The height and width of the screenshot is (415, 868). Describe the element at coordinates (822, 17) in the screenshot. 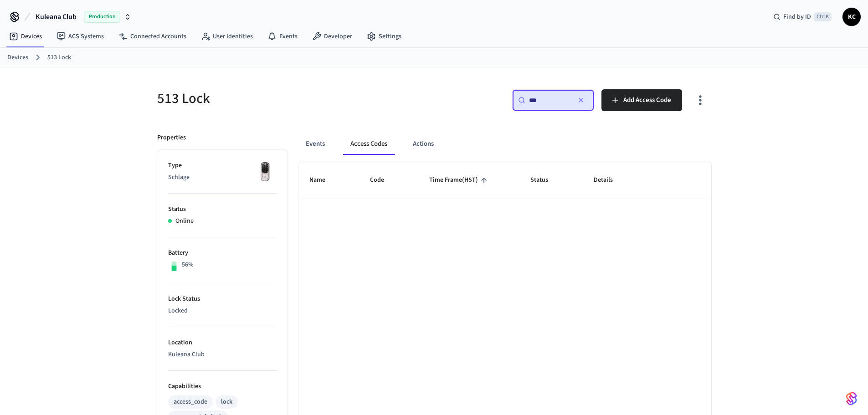

I see `span: Ctrl K` at that location.